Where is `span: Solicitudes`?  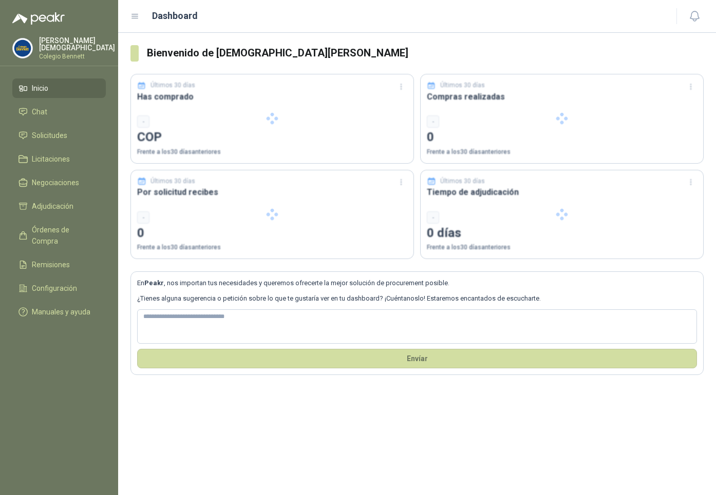 span: Solicitudes is located at coordinates (49, 136).